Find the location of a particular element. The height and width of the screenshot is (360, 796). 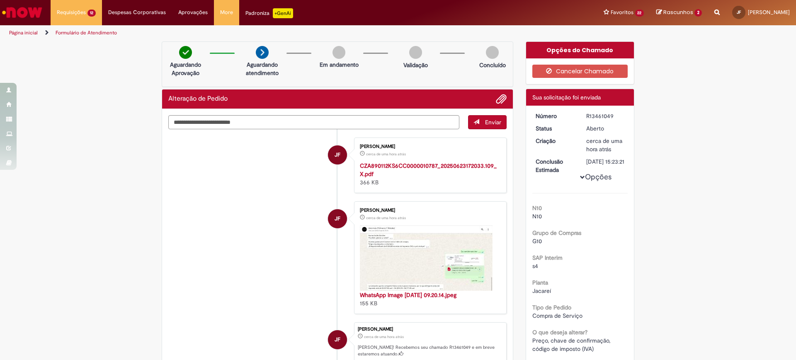

time: 29/08/2025 09:23:18 is located at coordinates (384, 337).